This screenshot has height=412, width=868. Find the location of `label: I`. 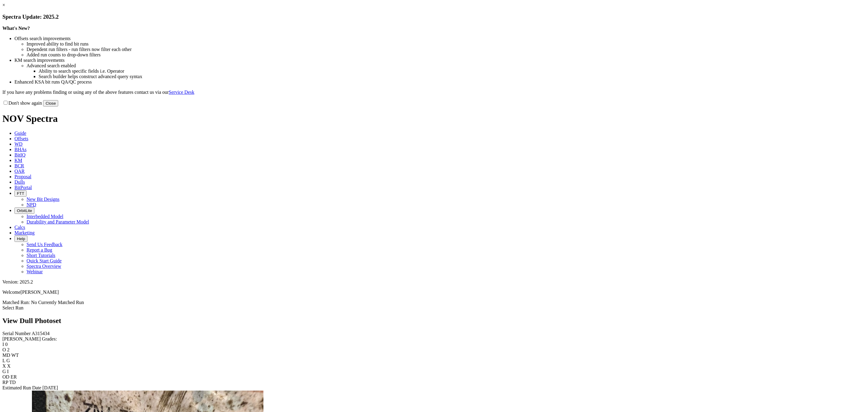

label: I is located at coordinates (3, 344).